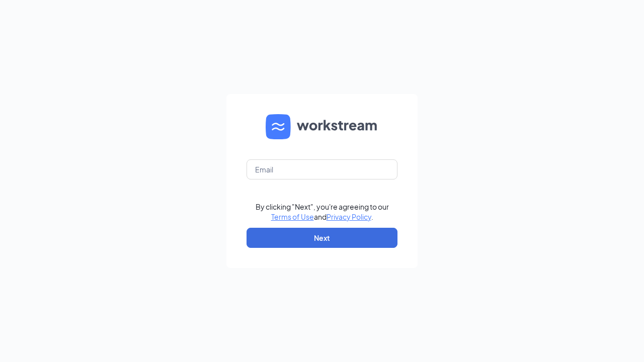  I want to click on input: Email, so click(322, 169).